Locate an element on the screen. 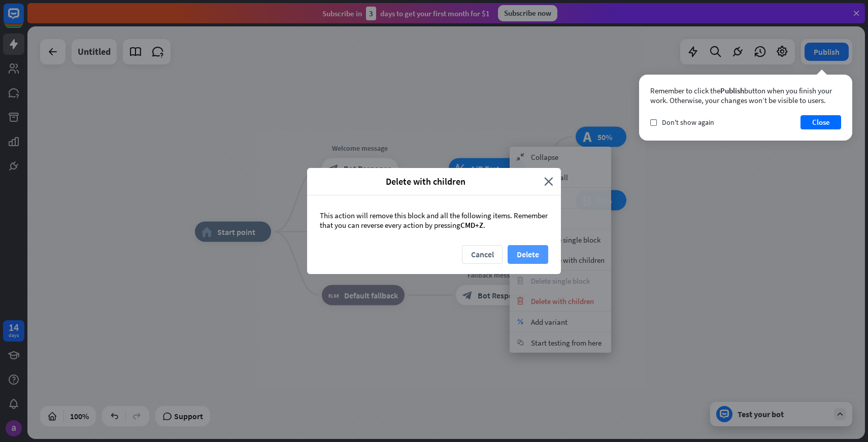 The image size is (868, 442). span: CMD+Z is located at coordinates (472, 224).